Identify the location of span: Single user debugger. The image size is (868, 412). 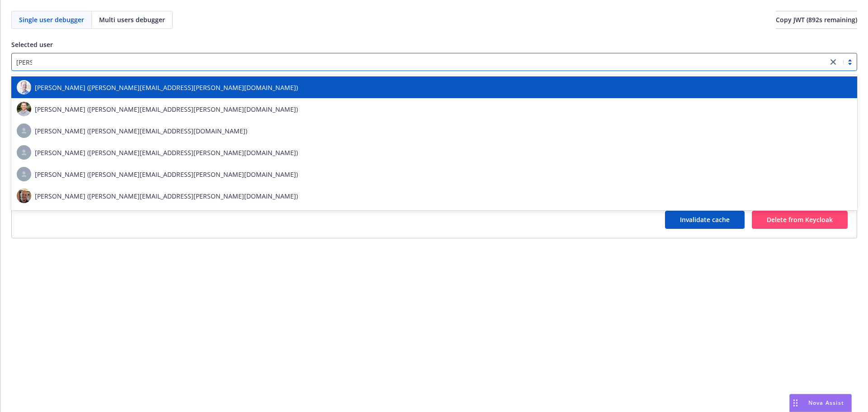
(52, 19).